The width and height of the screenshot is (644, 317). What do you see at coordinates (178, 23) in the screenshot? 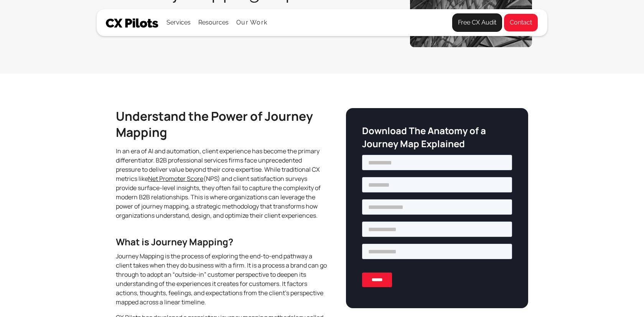
I see `div: Services` at bounding box center [178, 23].